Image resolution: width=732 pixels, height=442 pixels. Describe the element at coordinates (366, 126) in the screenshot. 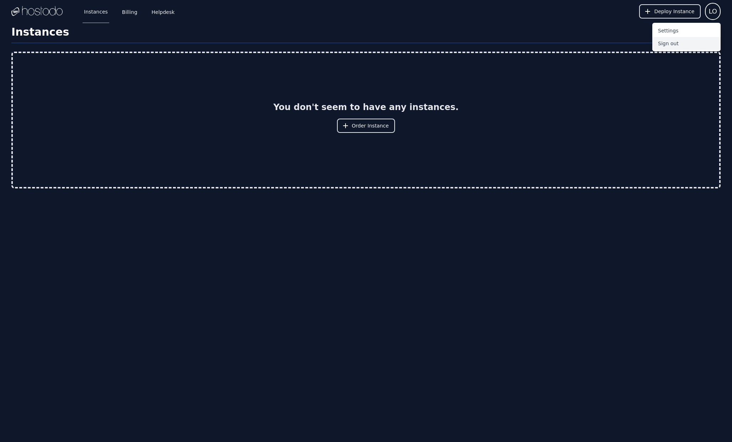

I see `button: Order Instance` at that location.